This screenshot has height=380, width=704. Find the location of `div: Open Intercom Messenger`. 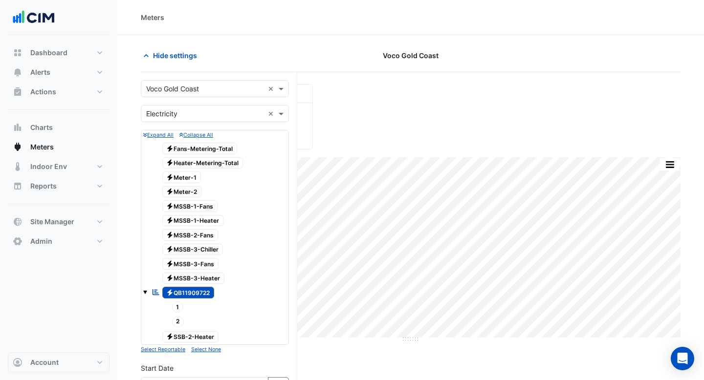

div: Open Intercom Messenger is located at coordinates (683, 359).